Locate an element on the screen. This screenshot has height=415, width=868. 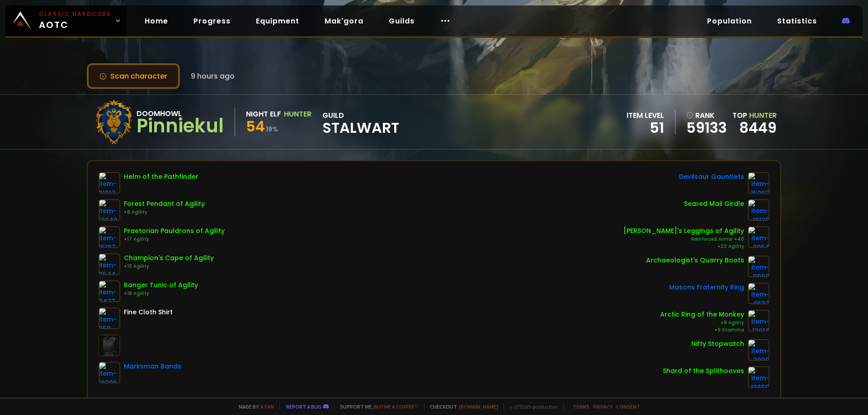
a: Progress is located at coordinates (212, 21).